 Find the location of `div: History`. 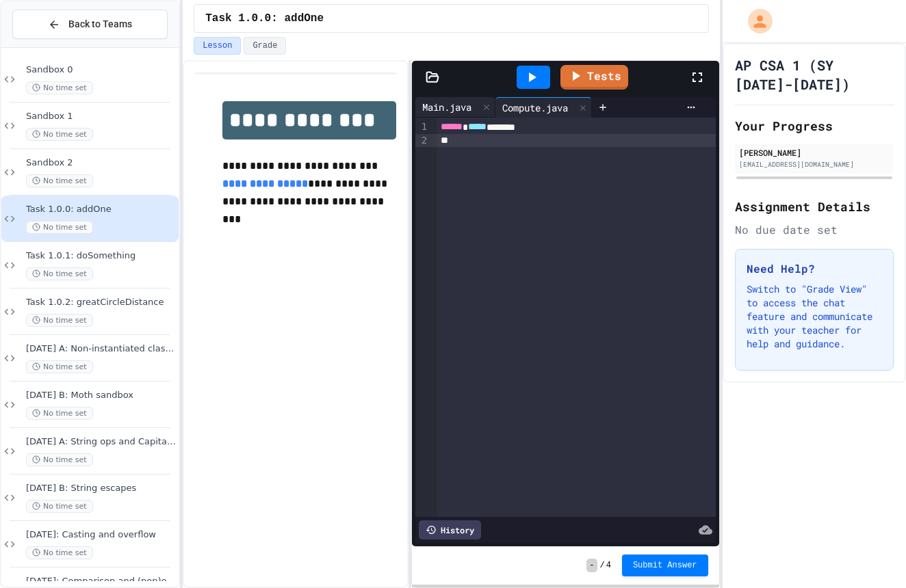

div: History is located at coordinates (449, 530).